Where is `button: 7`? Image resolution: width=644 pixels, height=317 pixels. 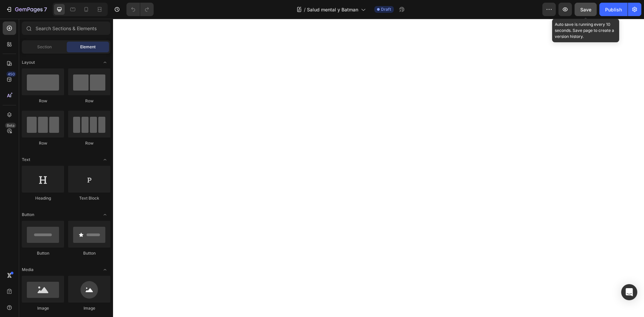 button: 7 is located at coordinates (26, 9).